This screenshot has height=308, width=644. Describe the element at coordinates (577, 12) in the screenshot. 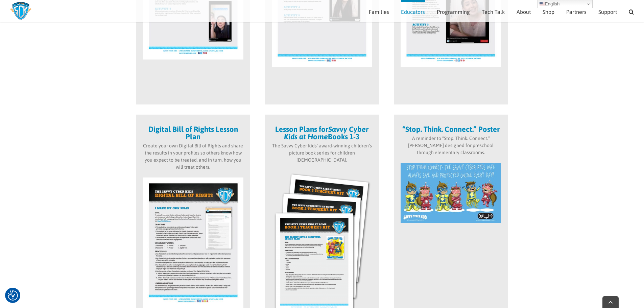

I see `span: Partners` at that location.